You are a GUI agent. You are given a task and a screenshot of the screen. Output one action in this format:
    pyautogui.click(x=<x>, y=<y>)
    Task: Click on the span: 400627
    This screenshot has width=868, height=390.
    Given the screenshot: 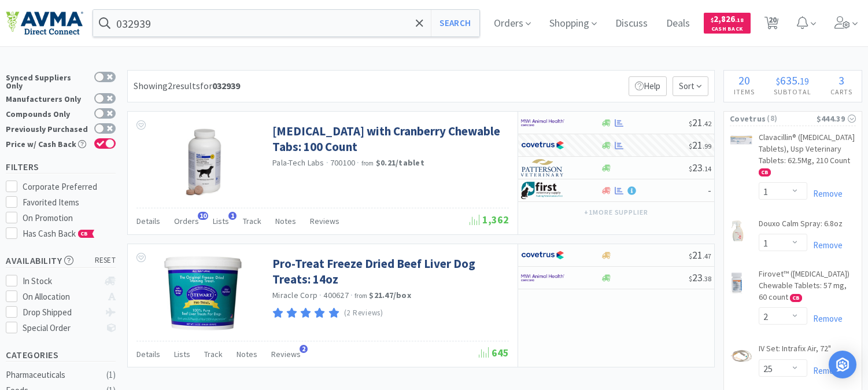 What is the action you would take?
    pyautogui.click(x=336, y=295)
    